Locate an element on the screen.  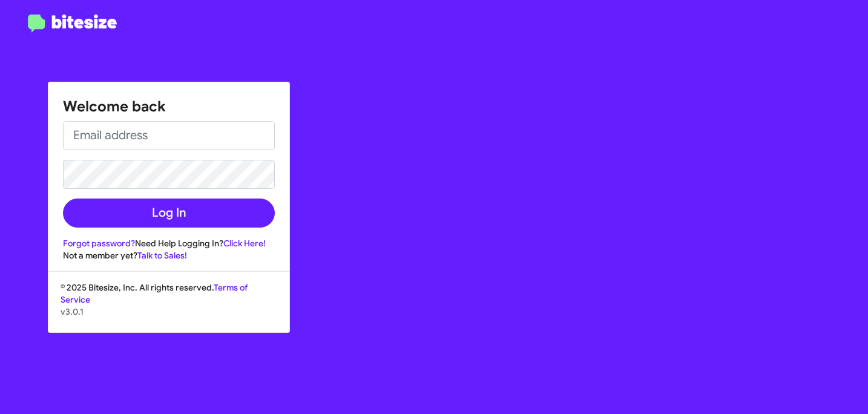
div: Not a member yet? is located at coordinates (169, 256).